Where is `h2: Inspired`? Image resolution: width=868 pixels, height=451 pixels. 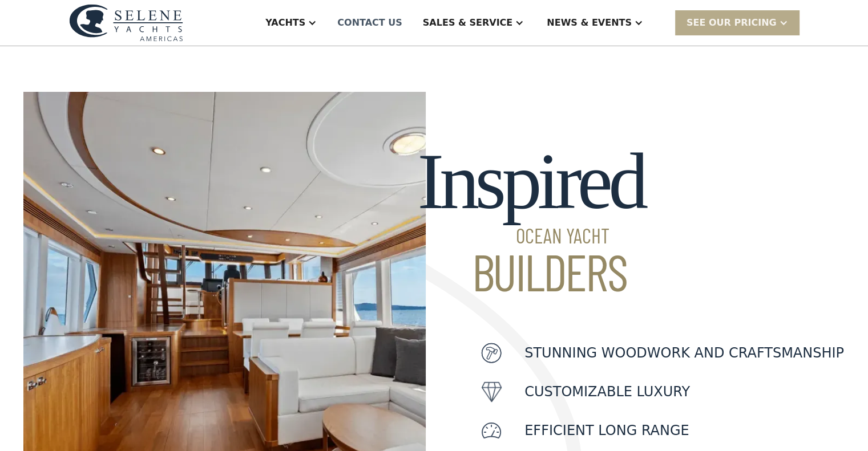 h2: Inspired is located at coordinates (530, 217).